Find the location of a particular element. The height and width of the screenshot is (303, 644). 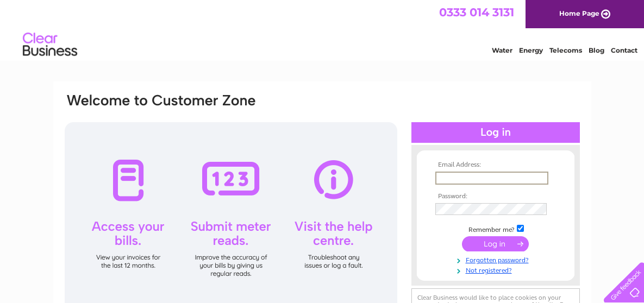

a: Not registered? is located at coordinates (497, 269).